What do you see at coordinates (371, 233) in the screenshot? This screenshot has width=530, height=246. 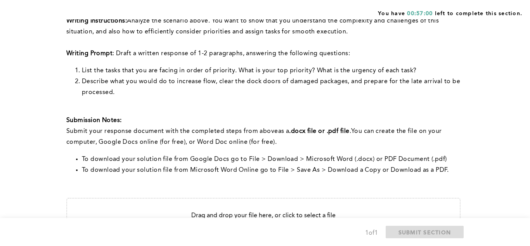 I see `div: 1 of 1` at bounding box center [371, 233].